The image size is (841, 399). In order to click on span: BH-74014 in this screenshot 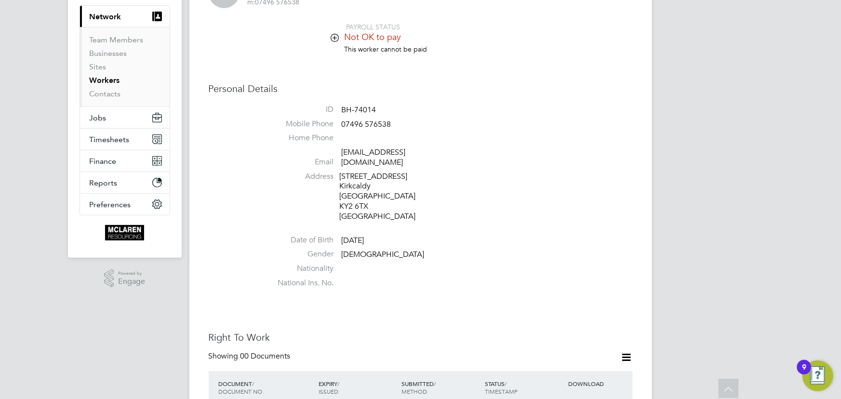, I will do `click(359, 110)`.